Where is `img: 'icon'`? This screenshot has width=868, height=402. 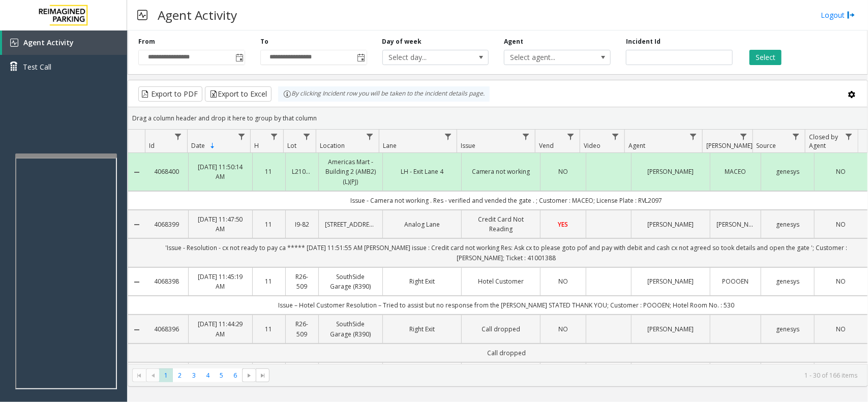 img: 'icon' is located at coordinates (14, 43).